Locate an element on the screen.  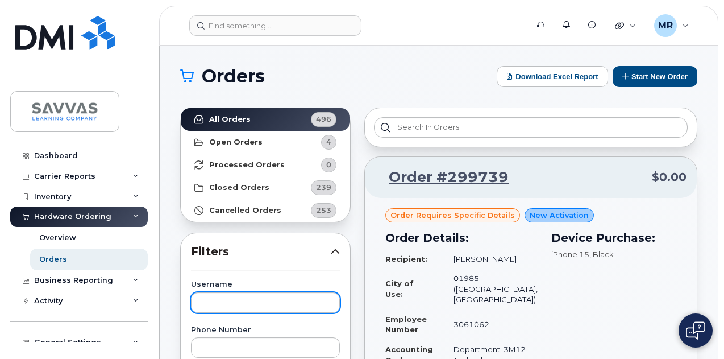
span: New Activation is located at coordinates (559, 215).